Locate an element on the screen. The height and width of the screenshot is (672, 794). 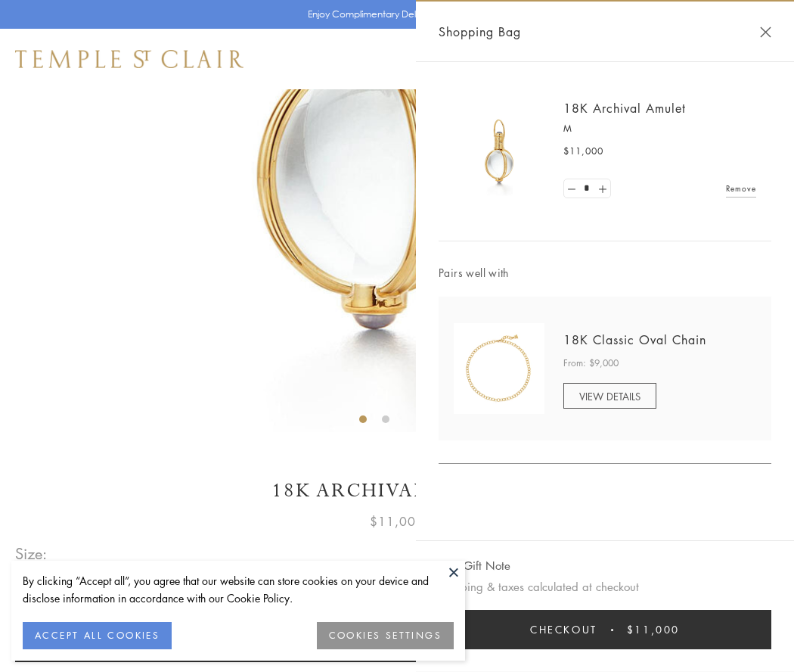
span: Shopping Bag is located at coordinates (479, 32).